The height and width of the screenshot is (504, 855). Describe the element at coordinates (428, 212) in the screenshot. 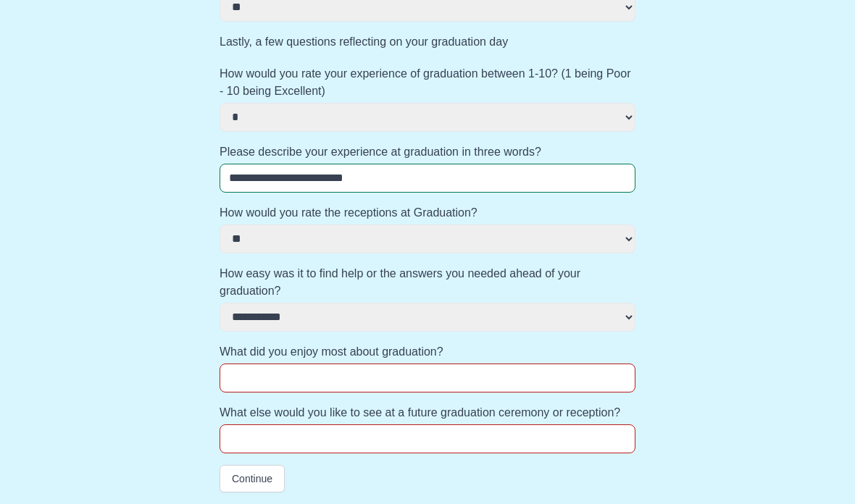

I see `label: How would you rate the receptions at Graduation?` at that location.